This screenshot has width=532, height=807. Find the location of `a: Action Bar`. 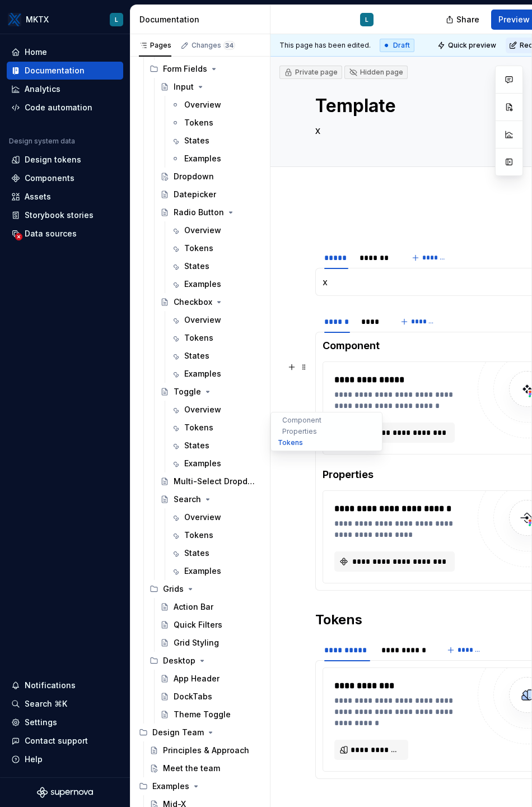

a: Action Bar is located at coordinates (210, 607).